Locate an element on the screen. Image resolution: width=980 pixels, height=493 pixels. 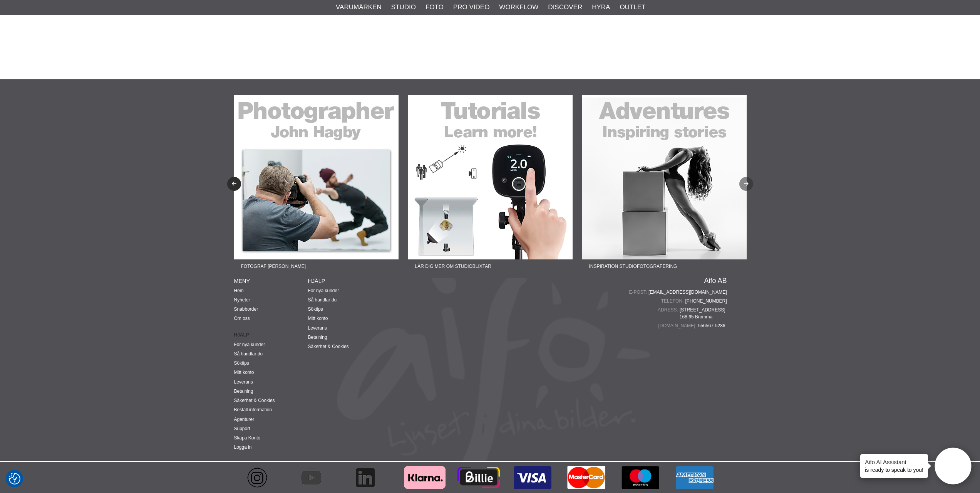
span: Telefon: is located at coordinates (673, 301).